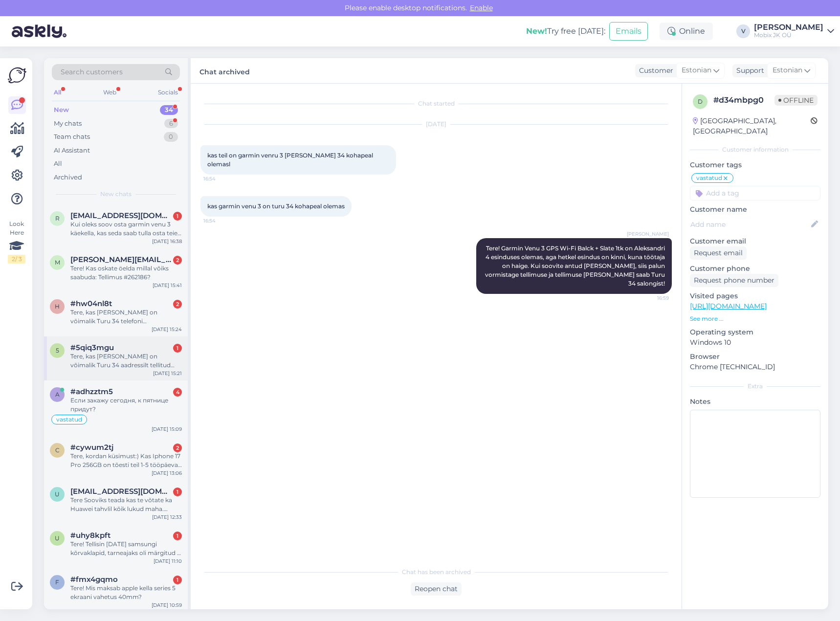 This screenshot has height=621, width=840. Describe the element at coordinates (90, 535) in the screenshot. I see `span: #uhy8kpft` at that location.